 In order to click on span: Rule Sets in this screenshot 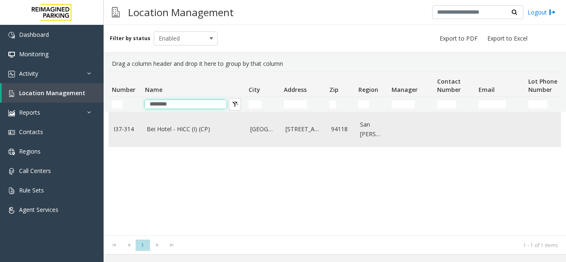, I will do `click(31, 190)`.